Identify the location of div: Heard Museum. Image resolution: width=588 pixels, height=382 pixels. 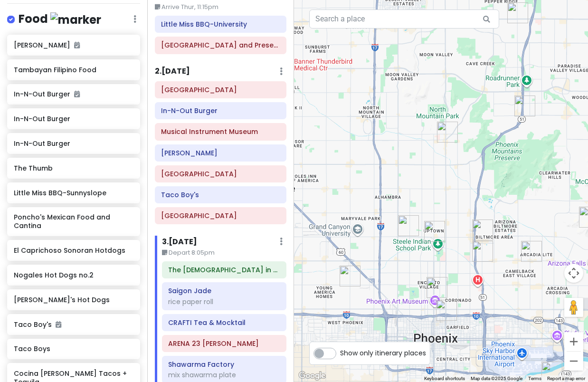
(437, 287).